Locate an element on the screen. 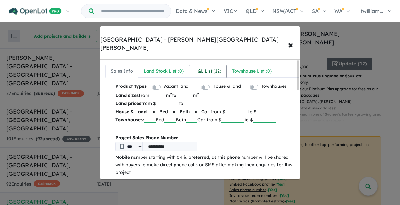 The height and width of the screenshot is (205, 400). b: Townhouses: is located at coordinates (130, 120).